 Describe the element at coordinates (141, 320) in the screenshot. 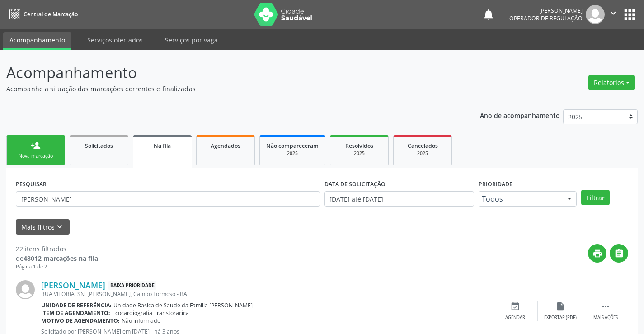

I see `span: Não informado` at that location.